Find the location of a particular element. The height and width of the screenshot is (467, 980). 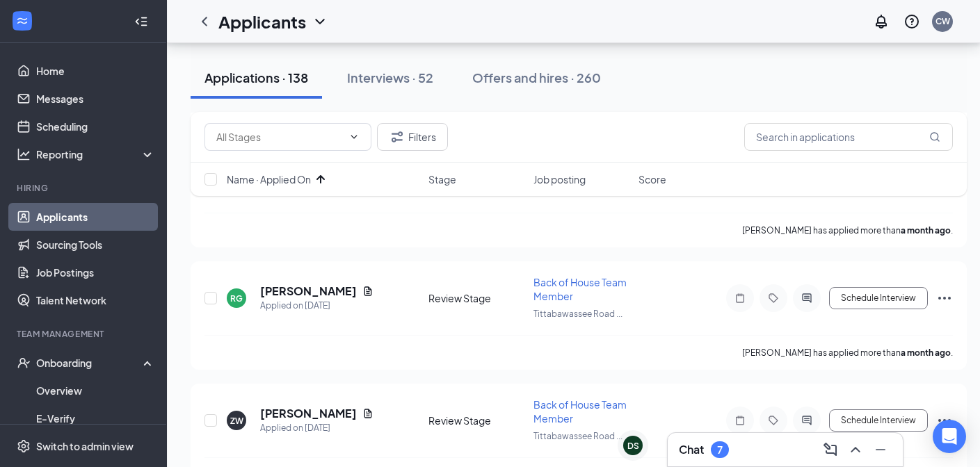

svg: UserCheck is located at coordinates (24, 362).